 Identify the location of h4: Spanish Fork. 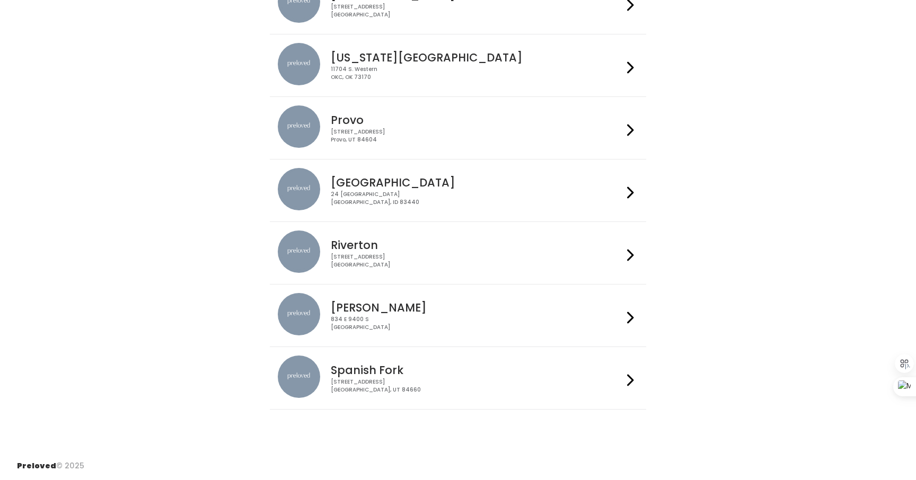
(477, 370).